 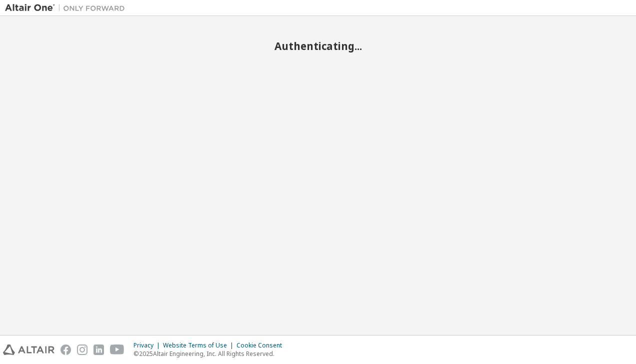 What do you see at coordinates (117, 350) in the screenshot?
I see `img: youtube.svg` at bounding box center [117, 350].